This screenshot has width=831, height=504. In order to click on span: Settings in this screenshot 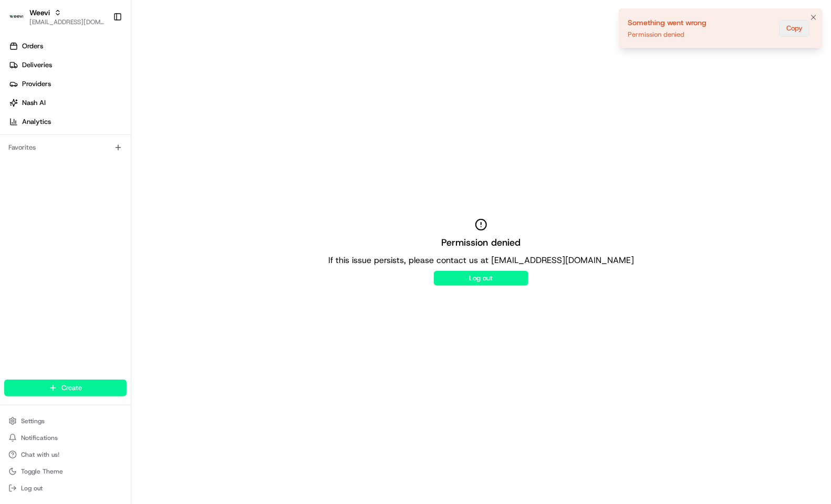, I will do `click(33, 421)`.